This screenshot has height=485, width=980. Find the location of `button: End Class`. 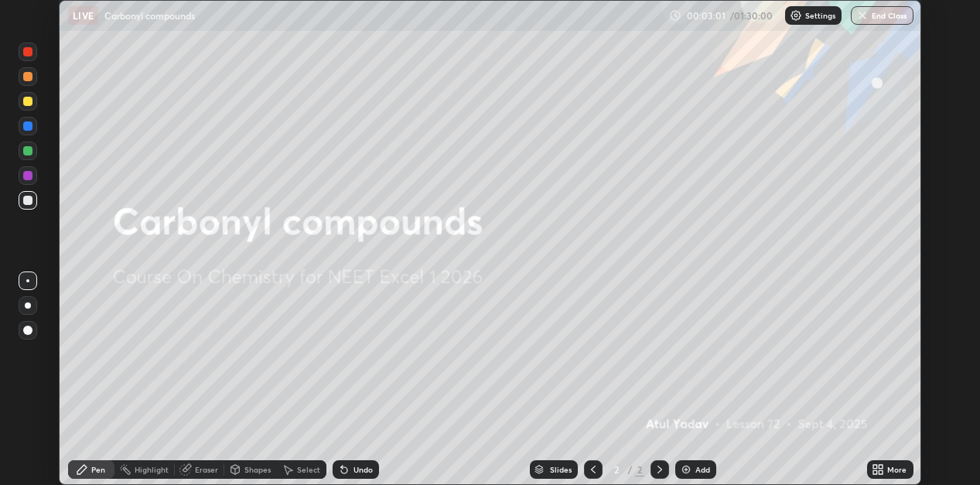

button: End Class is located at coordinates (882, 16).